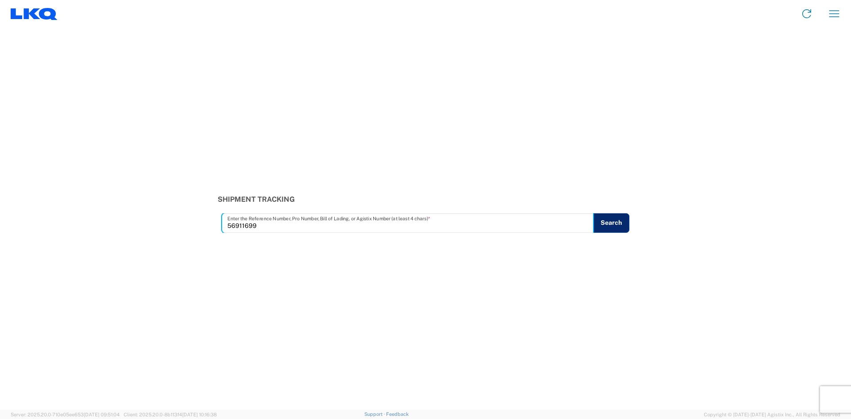  I want to click on span: Client: 2025.20.0-8b113f4, so click(170, 415).